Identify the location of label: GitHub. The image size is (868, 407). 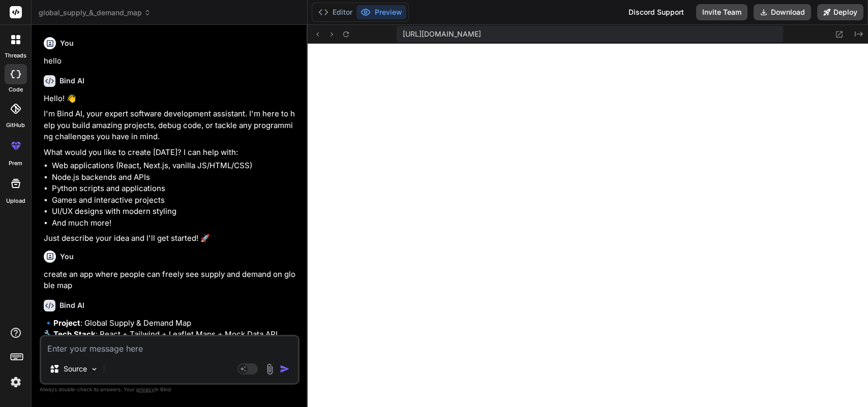
(15, 125).